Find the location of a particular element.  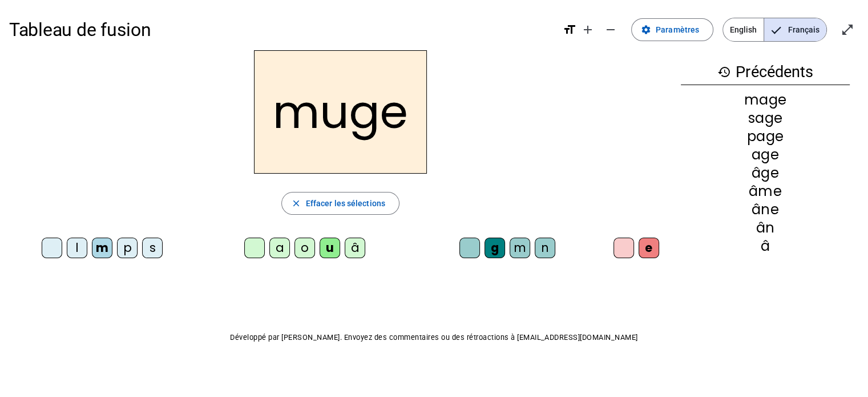

h3: Précédents is located at coordinates (765, 72).